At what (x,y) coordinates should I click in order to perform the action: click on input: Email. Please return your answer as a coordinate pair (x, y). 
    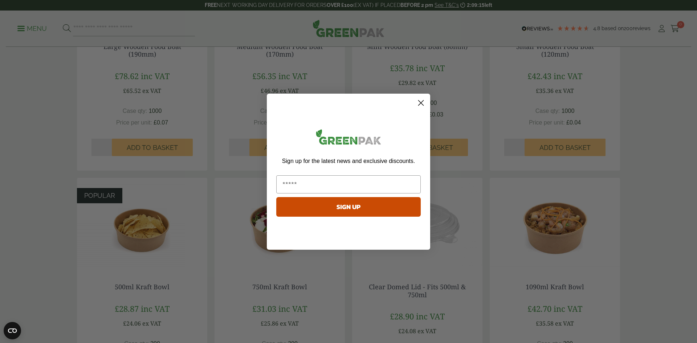
    Looking at the image, I should click on (348, 184).